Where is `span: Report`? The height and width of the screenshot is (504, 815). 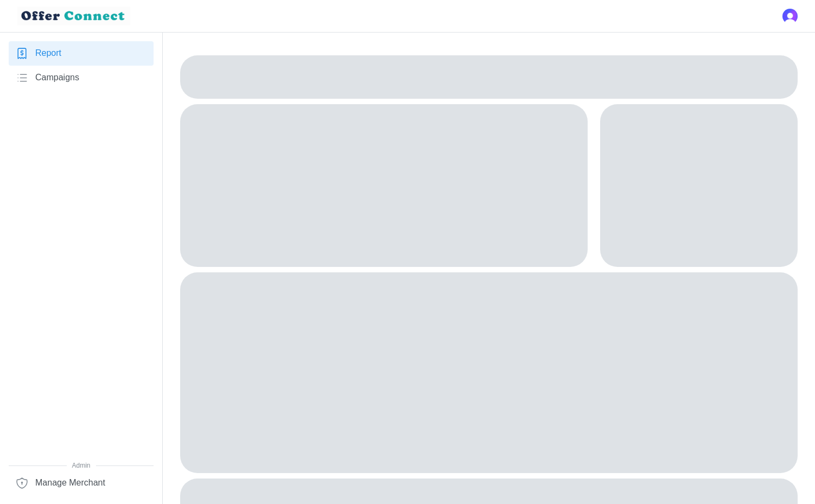 span: Report is located at coordinates (48, 53).